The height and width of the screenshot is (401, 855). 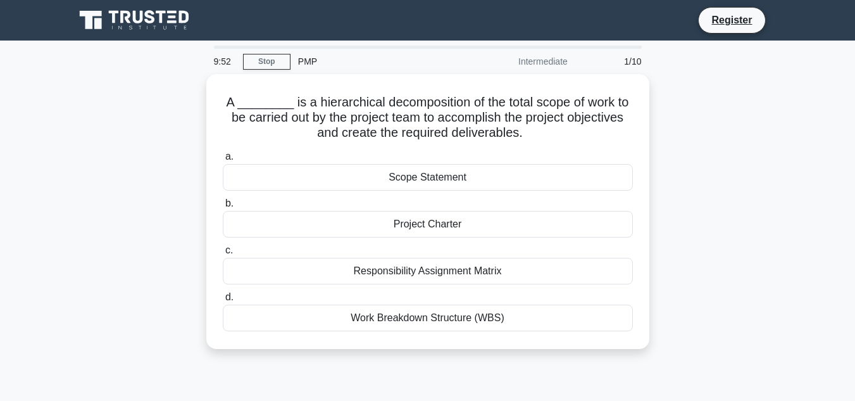 What do you see at coordinates (428, 271) in the screenshot?
I see `div: Responsibility Assignment Matrix` at bounding box center [428, 271].